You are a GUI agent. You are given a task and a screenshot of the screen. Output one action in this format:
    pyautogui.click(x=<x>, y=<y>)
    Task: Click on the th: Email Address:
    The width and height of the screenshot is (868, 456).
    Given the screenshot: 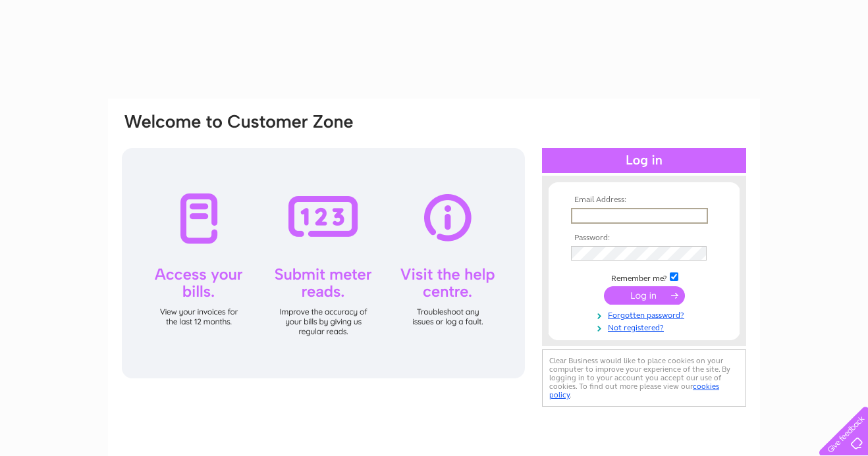 What is the action you would take?
    pyautogui.click(x=644, y=200)
    